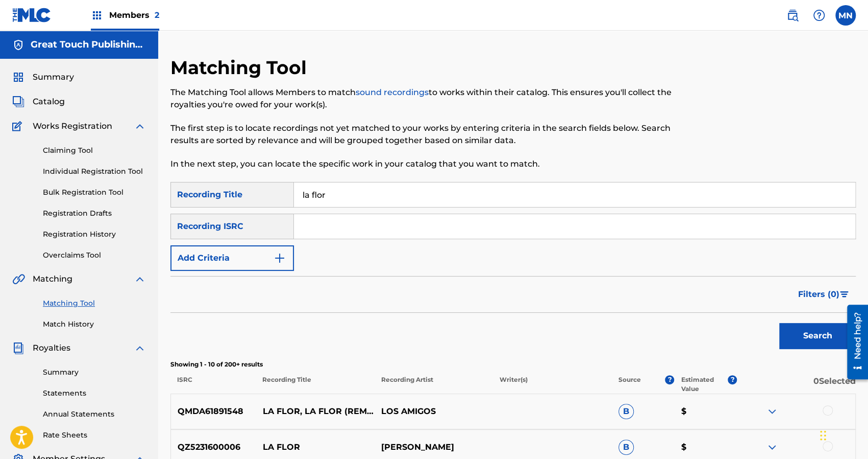 This screenshot has height=459, width=868. Describe the element at coordinates (18, 279) in the screenshot. I see `img: Matching` at that location.